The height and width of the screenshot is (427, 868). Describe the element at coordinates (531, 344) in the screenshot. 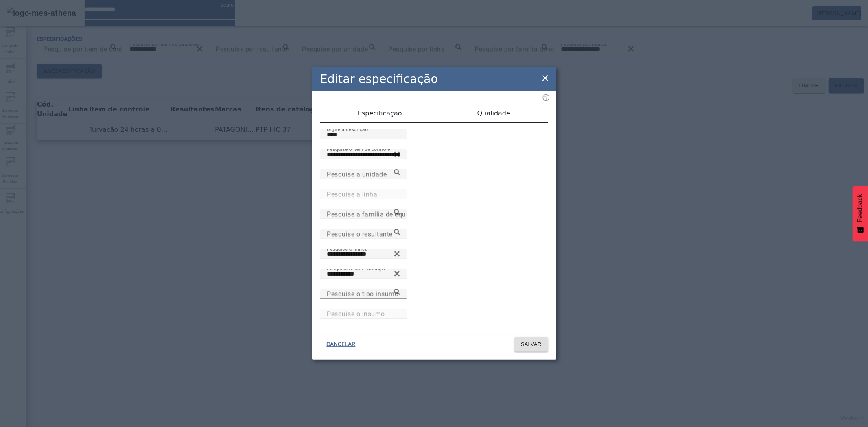

I see `button: SALVAR` at that location.